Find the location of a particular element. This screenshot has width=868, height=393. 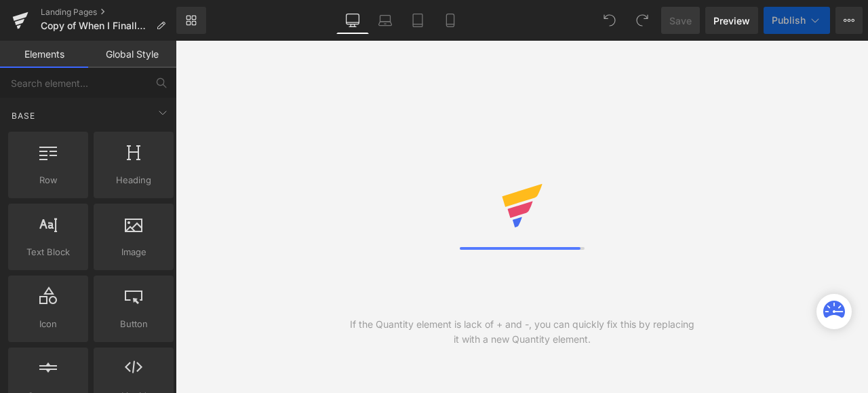

button: Undo is located at coordinates (610, 21).